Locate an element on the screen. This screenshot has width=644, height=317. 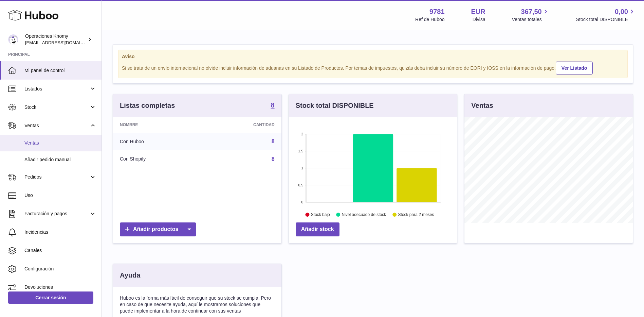
span: Facturación y pagos is located at coordinates (57, 214).